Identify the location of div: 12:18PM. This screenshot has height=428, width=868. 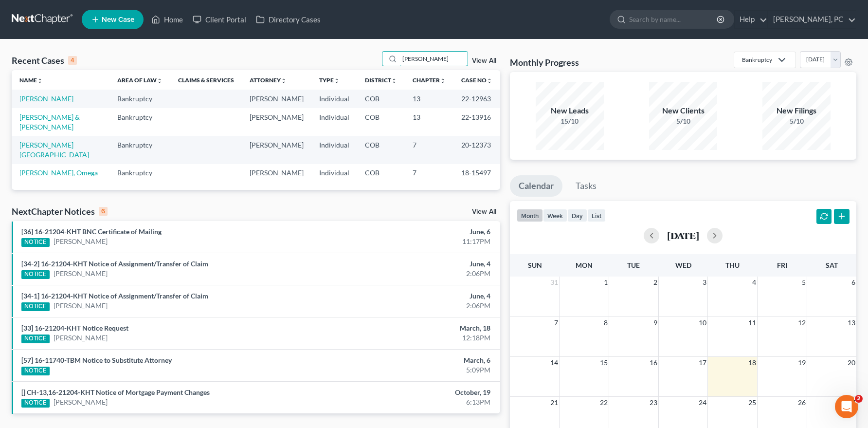
(415, 338).